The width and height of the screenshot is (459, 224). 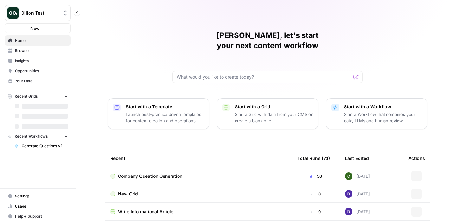 I want to click on span: New, so click(x=35, y=28).